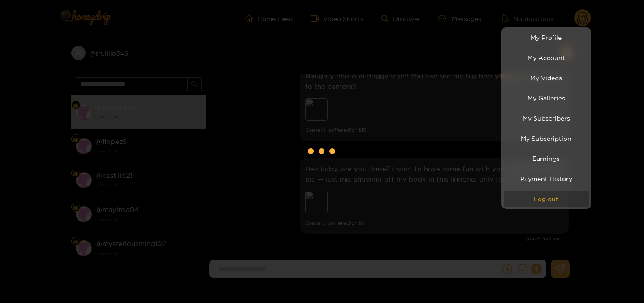  What do you see at coordinates (546, 198) in the screenshot?
I see `button: Log out` at bounding box center [546, 198].